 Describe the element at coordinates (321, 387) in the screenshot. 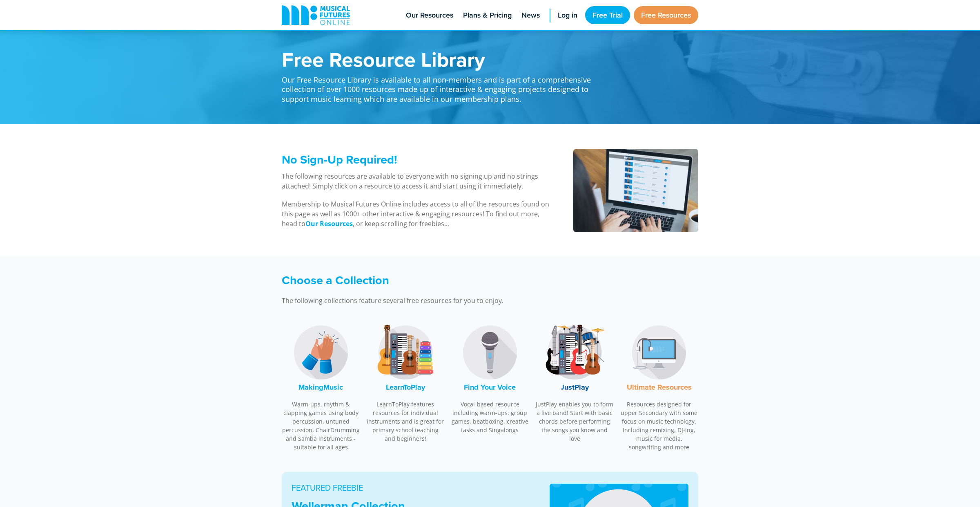

I see `a: MakingMusic LogoMakingMusic Warm-ups, rhythm & clapping games using body percussion, untuned perc...` at that location.